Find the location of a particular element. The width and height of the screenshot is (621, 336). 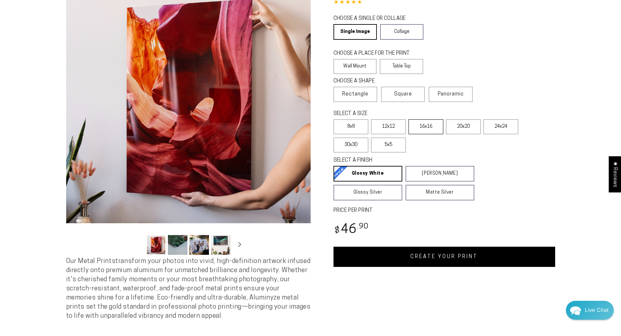

a: Glossy Silver is located at coordinates (367, 193).